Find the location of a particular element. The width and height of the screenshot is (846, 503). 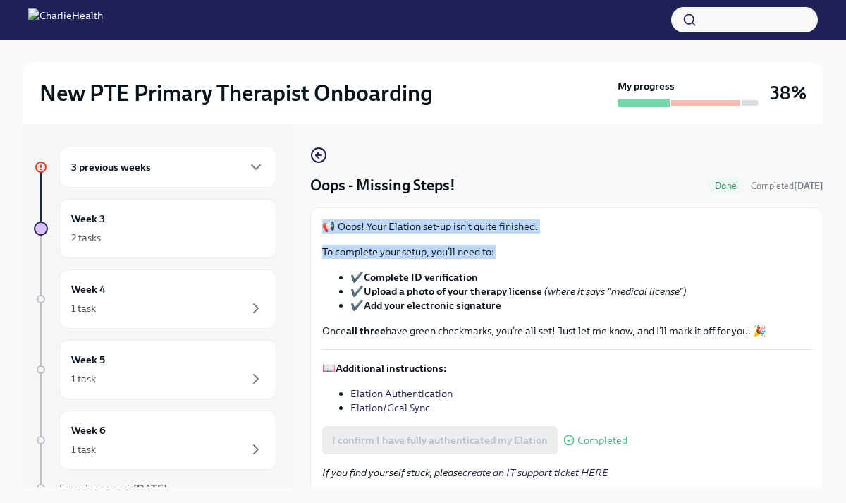

em: If you find yourself stuck, please is located at coordinates (465, 472).